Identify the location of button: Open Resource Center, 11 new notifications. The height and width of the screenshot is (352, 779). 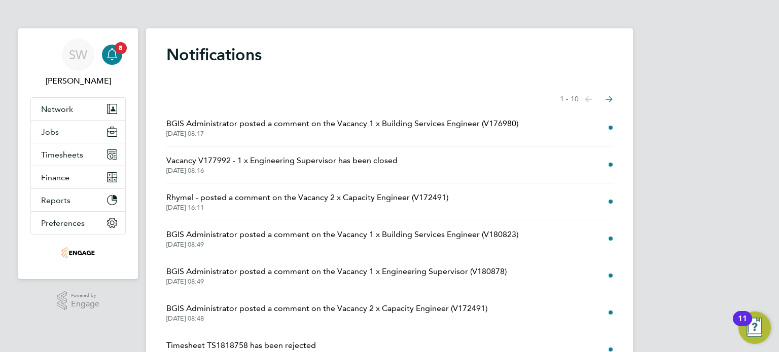
(754, 328).